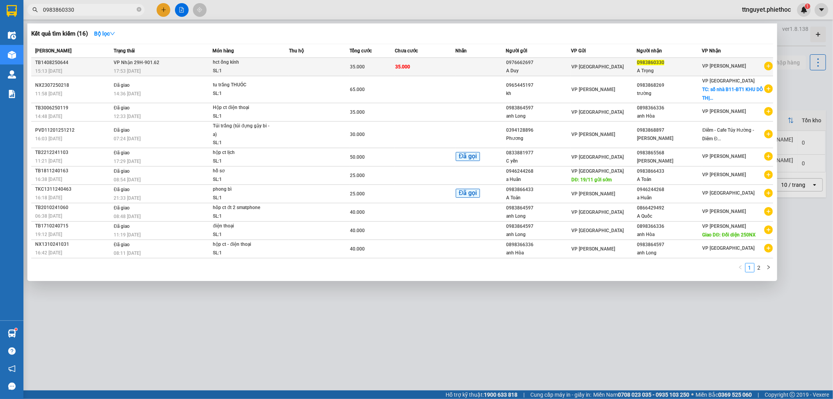 The width and height of the screenshot is (833, 399). Describe the element at coordinates (358, 134) in the screenshot. I see `span: 30.000` at that location.